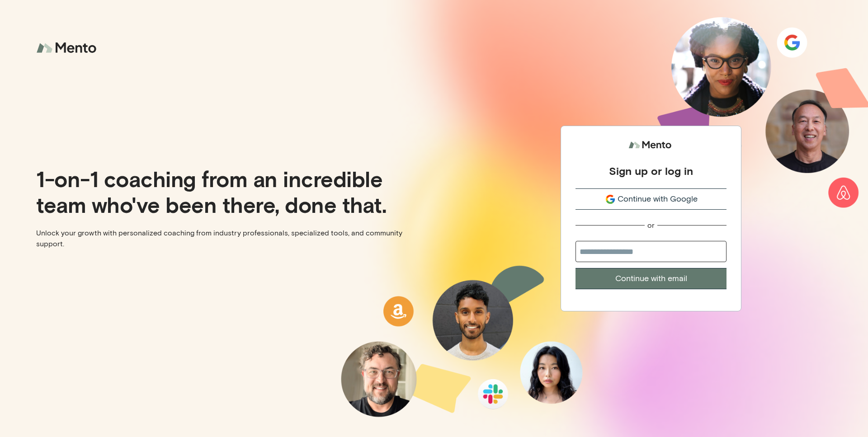 This screenshot has width=868, height=437. What do you see at coordinates (68, 48) in the screenshot?
I see `img: logo` at bounding box center [68, 48].